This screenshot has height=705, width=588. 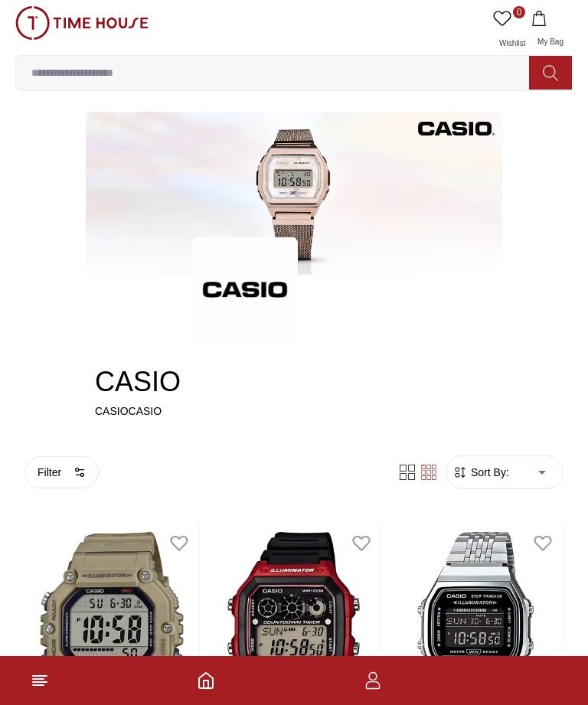 I want to click on button: Filter, so click(x=61, y=472).